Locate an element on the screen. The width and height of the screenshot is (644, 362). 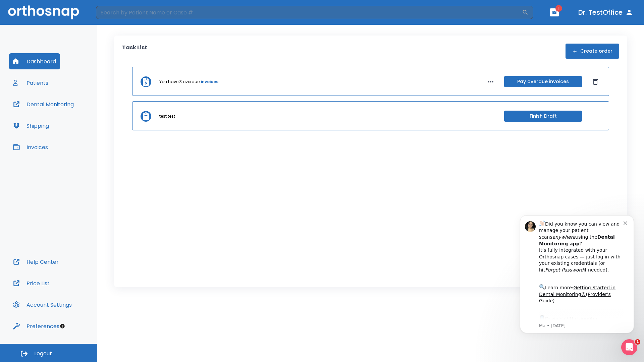
p: You have 3 overdue is located at coordinates (180, 82).